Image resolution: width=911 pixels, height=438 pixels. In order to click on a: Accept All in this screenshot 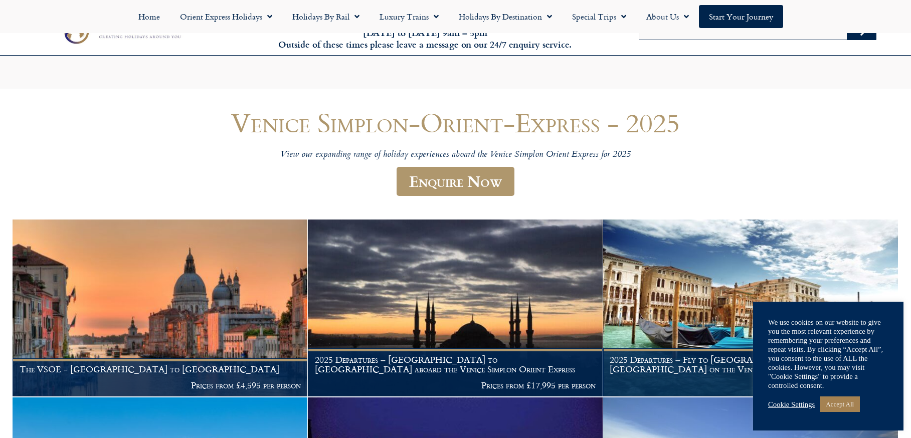, I will do `click(840, 404)`.